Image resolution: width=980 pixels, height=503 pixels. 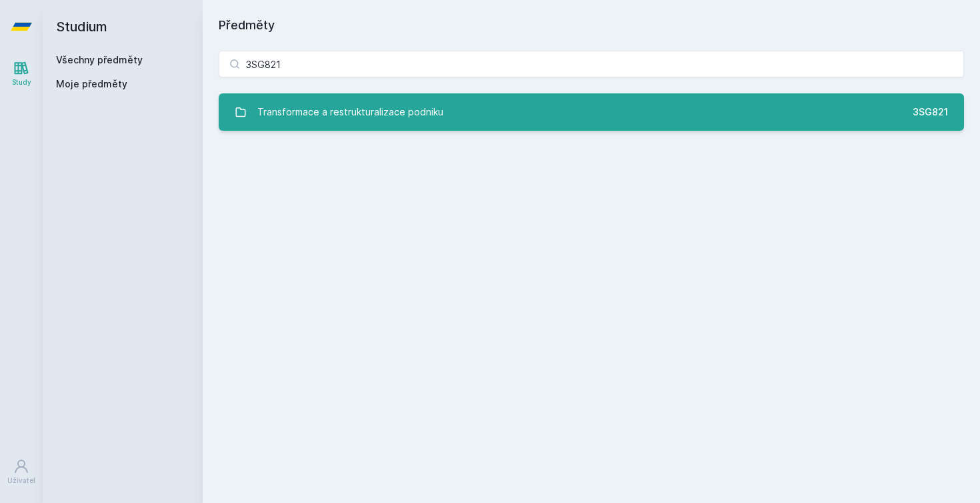 I want to click on h1: Předměty, so click(x=591, y=25).